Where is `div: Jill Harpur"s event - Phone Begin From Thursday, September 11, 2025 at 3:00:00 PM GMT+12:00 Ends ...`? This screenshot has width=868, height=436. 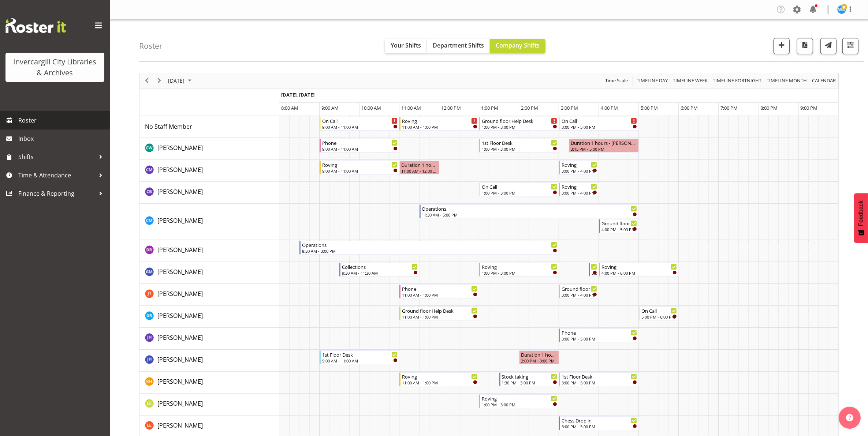 div: Jill Harpur"s event - Phone Begin From Thursday, September 11, 2025 at 3:00:00 PM GMT+12:00 Ends ... is located at coordinates (599, 336).